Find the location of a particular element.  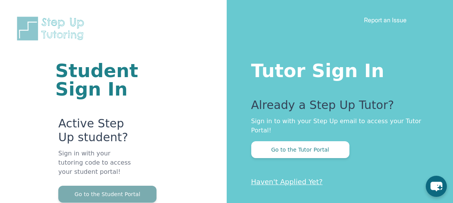

p: Sign in to with your Step Up email to access your Tutor Portal! is located at coordinates (337, 126).